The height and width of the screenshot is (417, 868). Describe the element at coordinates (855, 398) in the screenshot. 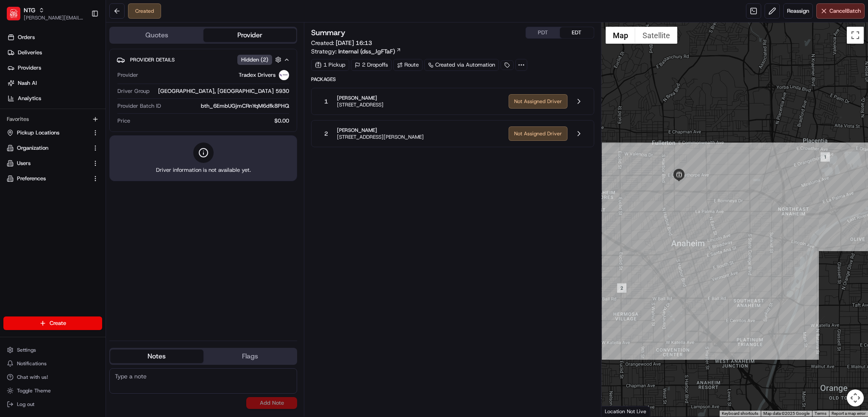

I see `button: Map camera controls` at that location.